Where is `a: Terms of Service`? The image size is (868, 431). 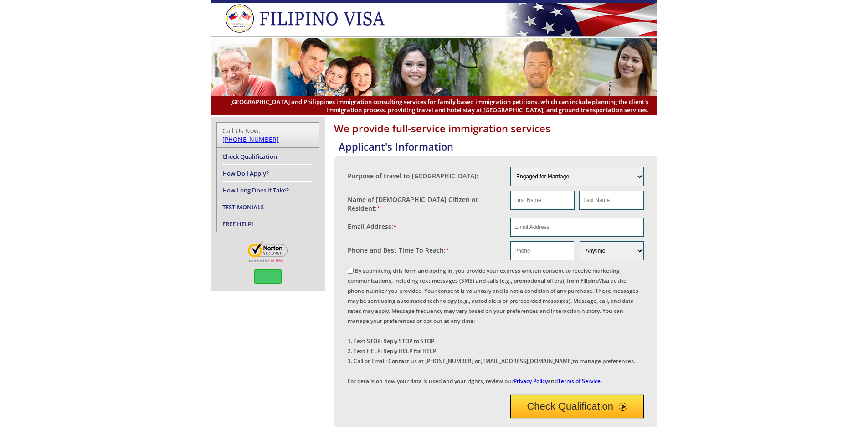 a: Terms of Service is located at coordinates (579, 381).